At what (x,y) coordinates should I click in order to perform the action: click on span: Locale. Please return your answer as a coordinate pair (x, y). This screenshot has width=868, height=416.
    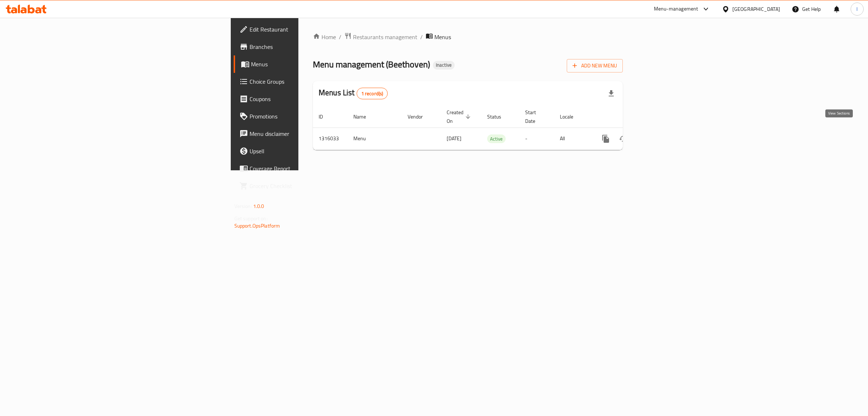
    Looking at the image, I should click on (571, 116).